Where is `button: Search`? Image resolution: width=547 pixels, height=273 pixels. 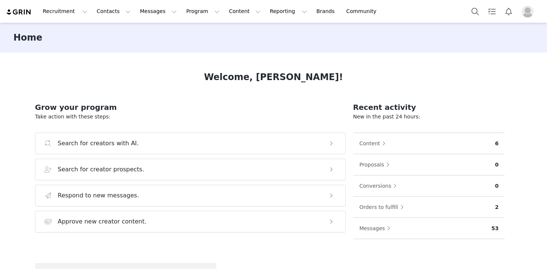 button: Search is located at coordinates (475, 11).